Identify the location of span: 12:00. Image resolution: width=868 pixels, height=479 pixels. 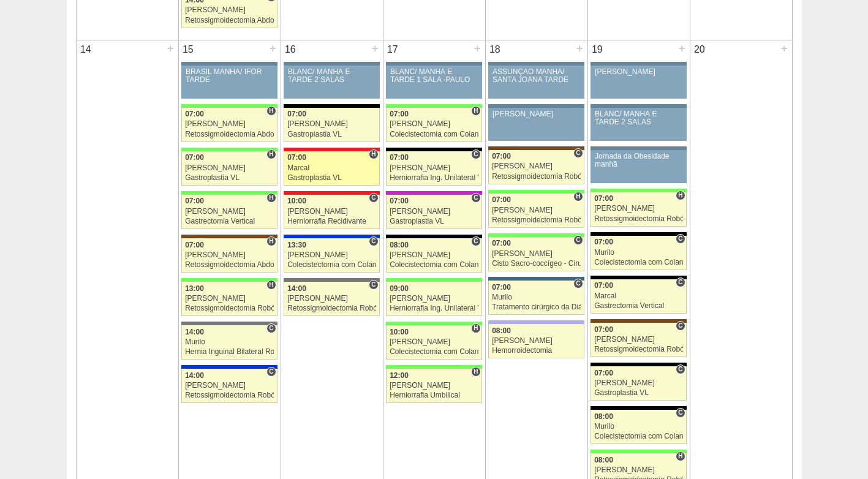
(399, 375).